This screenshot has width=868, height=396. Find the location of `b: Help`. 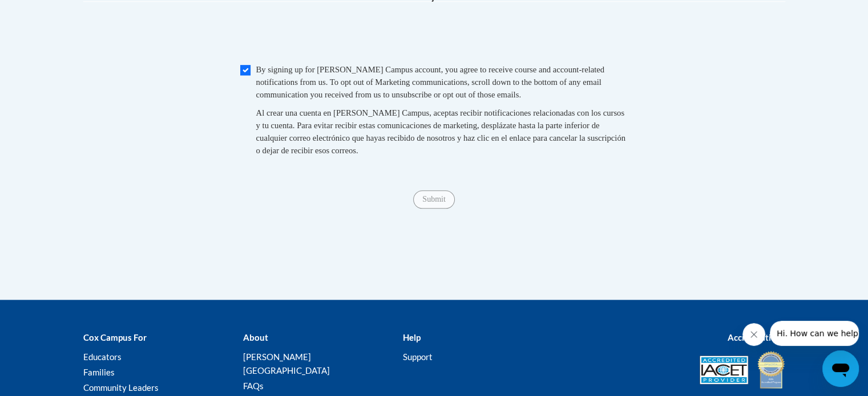

b: Help is located at coordinates (411, 337).